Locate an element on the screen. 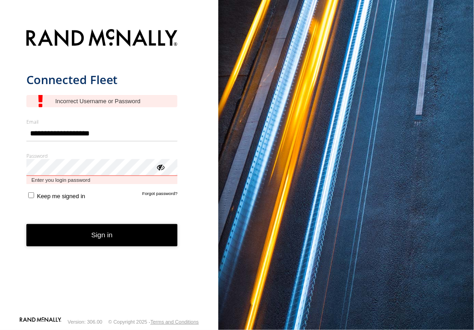  span: Keep me signed in is located at coordinates (61, 196).